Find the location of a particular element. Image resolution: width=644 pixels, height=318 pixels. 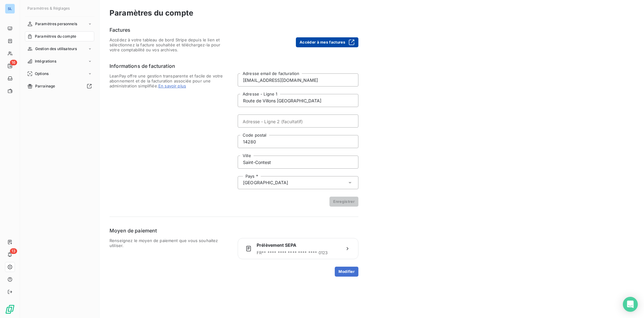

span: Options is located at coordinates (41, 74).